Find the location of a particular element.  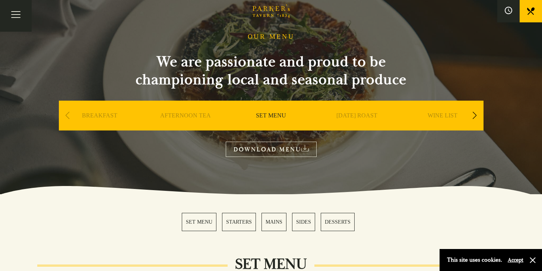

div: Next slide is located at coordinates (475, 116).